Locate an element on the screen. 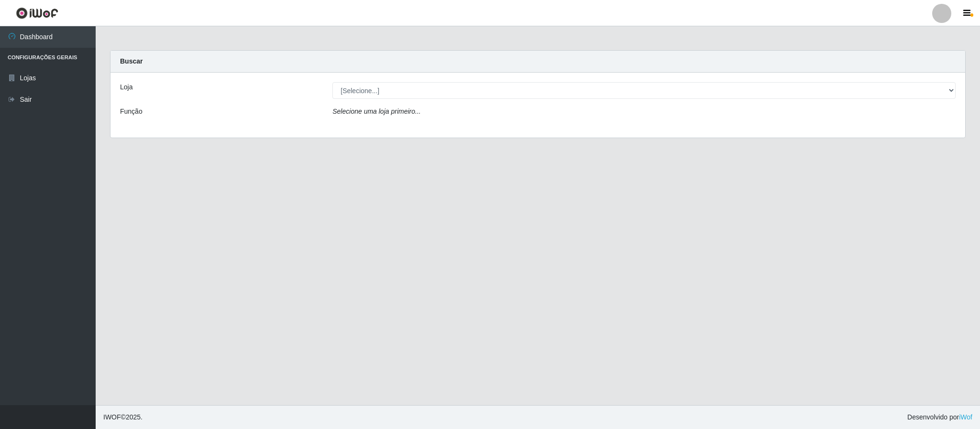 This screenshot has width=980, height=429. span: Desenvolvido por is located at coordinates (939, 417).